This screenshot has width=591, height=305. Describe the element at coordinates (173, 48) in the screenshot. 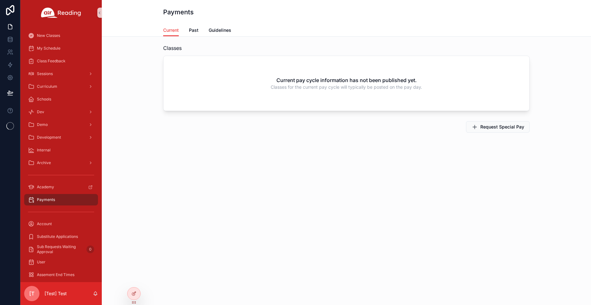

I see `span: Classes` at that location.